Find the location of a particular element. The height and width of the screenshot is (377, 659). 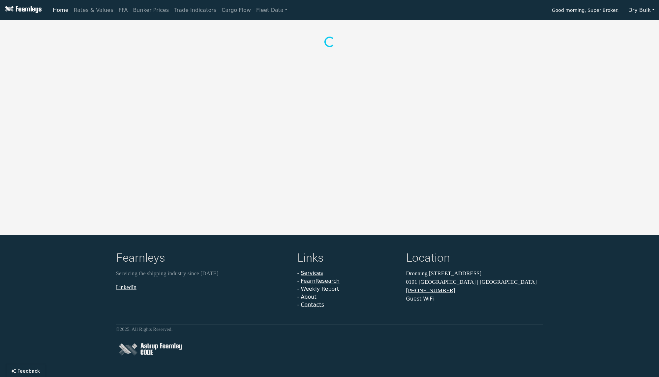

a: FFA is located at coordinates (123, 10).